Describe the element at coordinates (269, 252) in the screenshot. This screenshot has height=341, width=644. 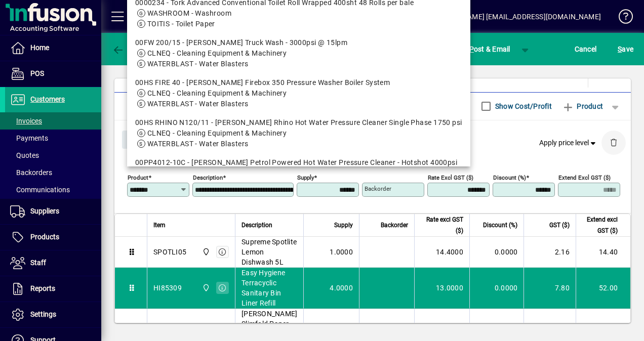
I see `span: Supreme Spotlite Lemon Dishwash 5L` at that location.